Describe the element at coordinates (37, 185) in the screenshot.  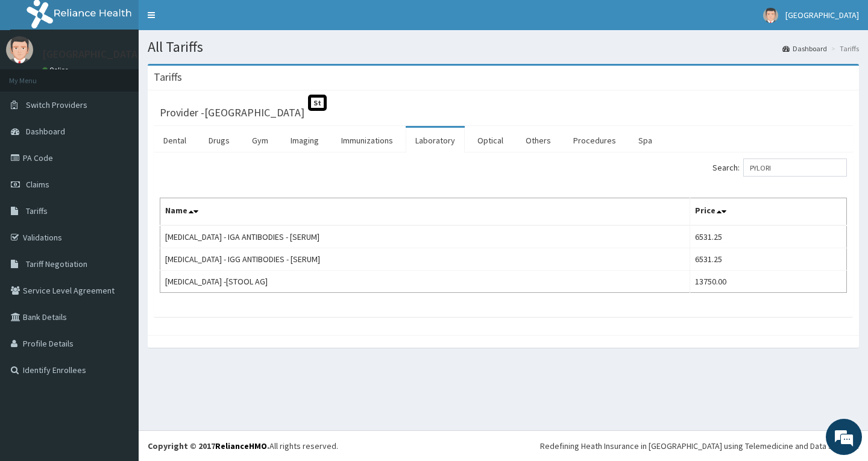
I see `span: Claims` at that location.